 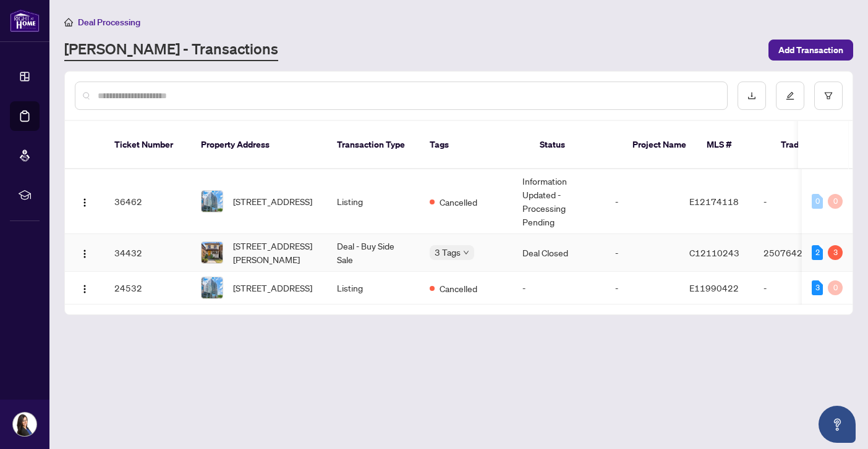 I want to click on span: download, so click(x=752, y=96).